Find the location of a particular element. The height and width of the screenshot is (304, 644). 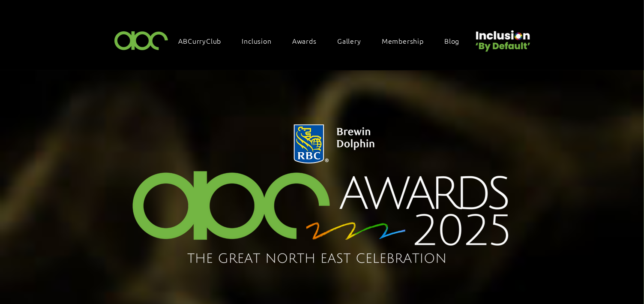

div: Inclusion is located at coordinates (261, 41).